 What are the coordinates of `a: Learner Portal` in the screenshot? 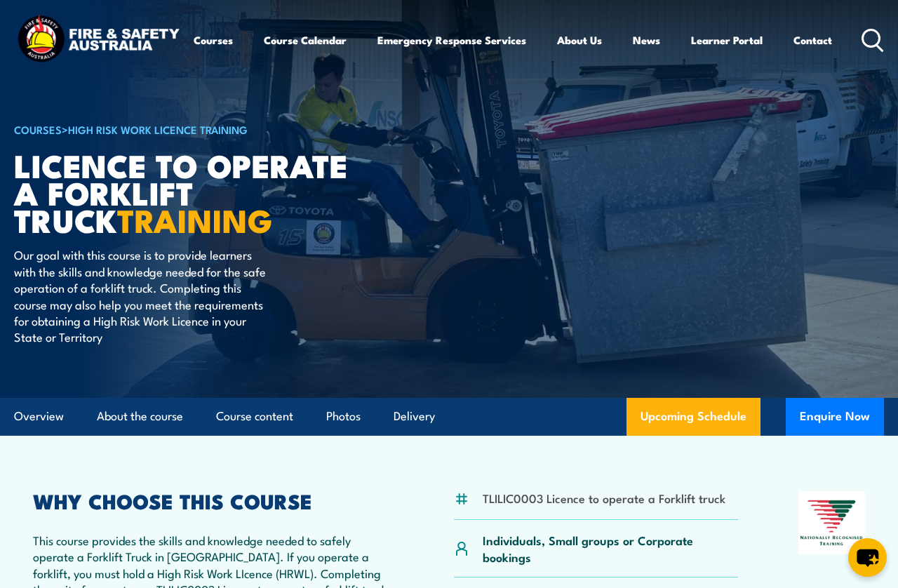 It's located at (727, 40).